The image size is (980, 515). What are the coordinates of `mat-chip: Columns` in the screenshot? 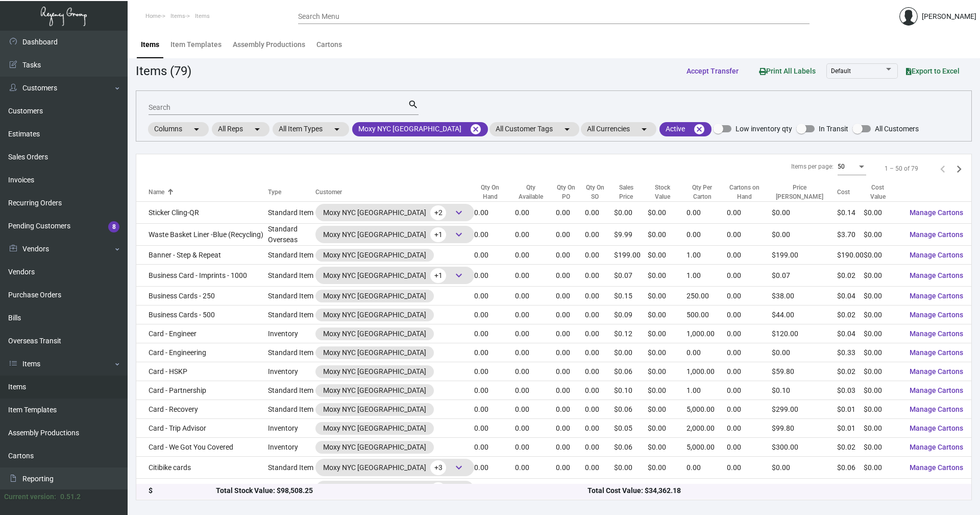 It's located at (178, 129).